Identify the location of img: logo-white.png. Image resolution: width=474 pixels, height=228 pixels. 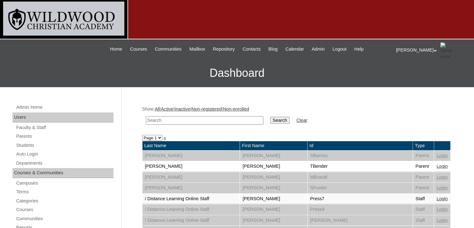
(64, 18).